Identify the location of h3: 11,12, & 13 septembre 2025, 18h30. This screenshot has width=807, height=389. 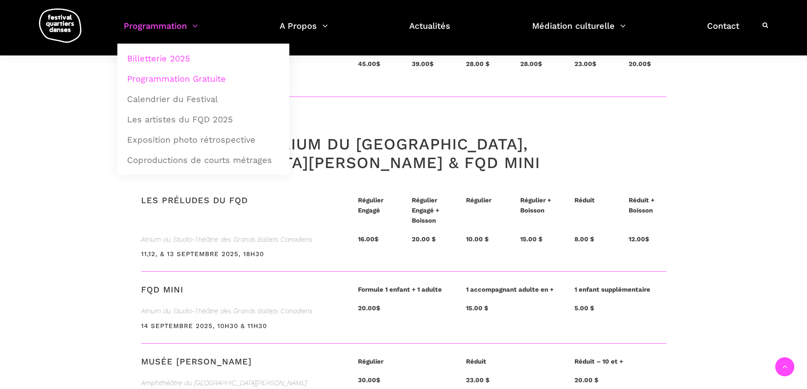
(203, 261).